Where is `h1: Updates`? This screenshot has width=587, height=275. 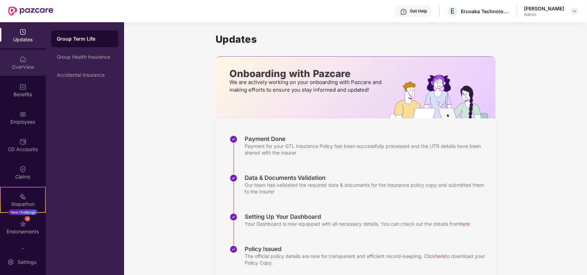 h1: Updates is located at coordinates (356, 39).